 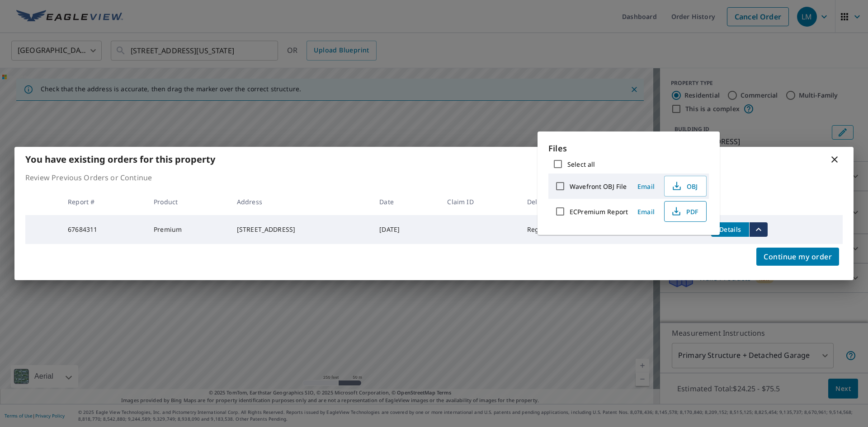 What do you see at coordinates (120, 159) in the screenshot?
I see `b: You have existing orders for this property` at bounding box center [120, 159].